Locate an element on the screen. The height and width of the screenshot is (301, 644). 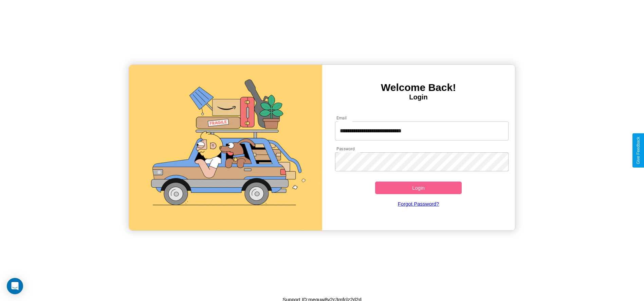
h4: Login is located at coordinates (418, 97).